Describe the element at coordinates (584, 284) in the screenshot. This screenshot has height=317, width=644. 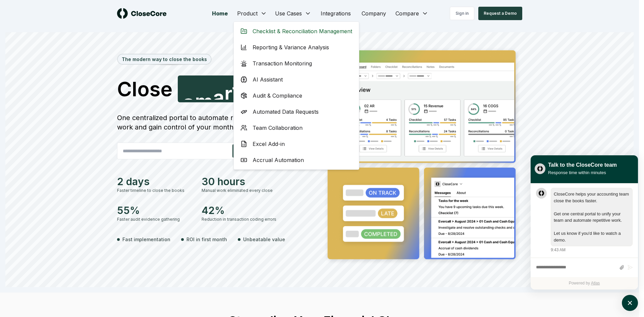
I see `div: Powered by` at that location.